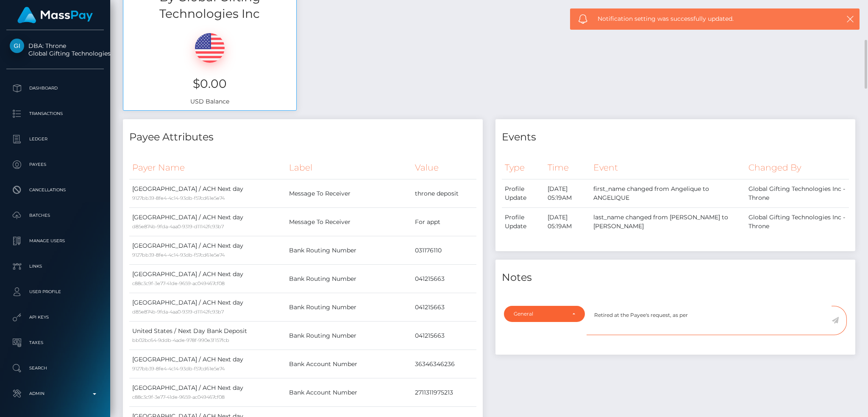 The height and width of the screenshot is (417, 868). I want to click on h4: Events, so click(675, 137).